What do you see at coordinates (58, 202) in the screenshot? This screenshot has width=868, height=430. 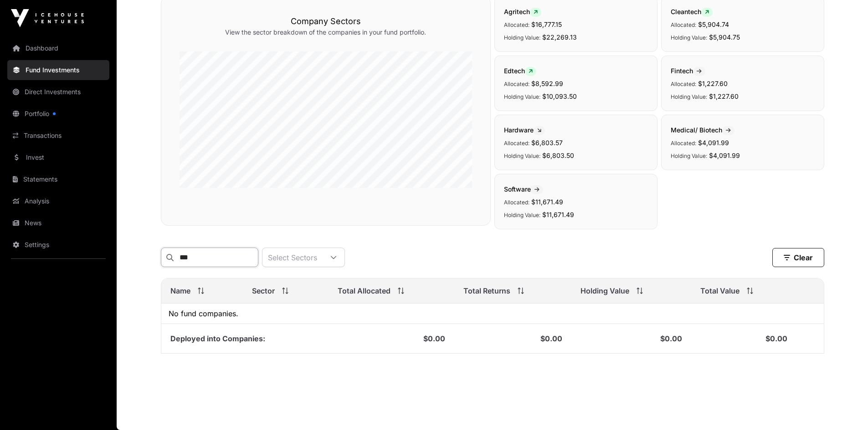 I see `a: Analysis` at bounding box center [58, 202].